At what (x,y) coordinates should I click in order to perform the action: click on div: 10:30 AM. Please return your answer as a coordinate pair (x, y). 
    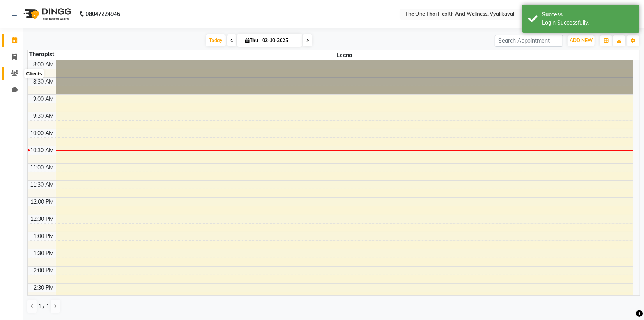
    Looking at the image, I should click on (42, 150).